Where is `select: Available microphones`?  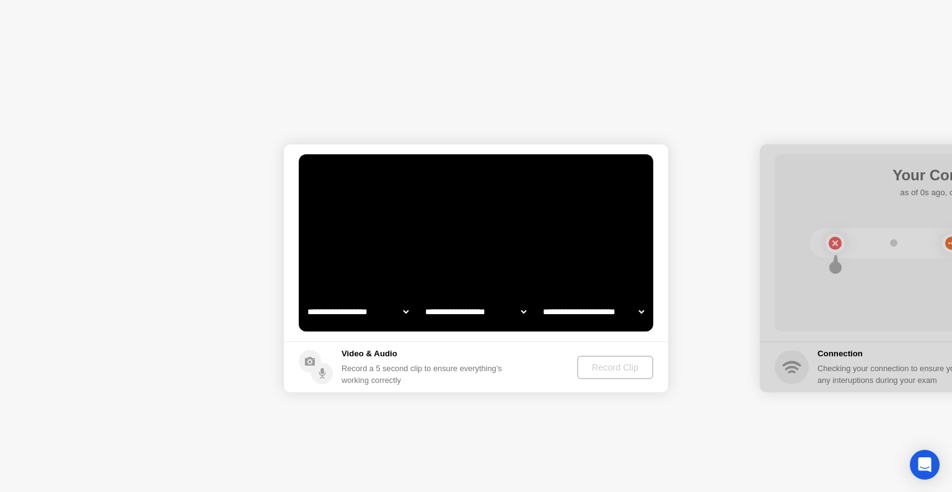 select: Available microphones is located at coordinates (593, 312).